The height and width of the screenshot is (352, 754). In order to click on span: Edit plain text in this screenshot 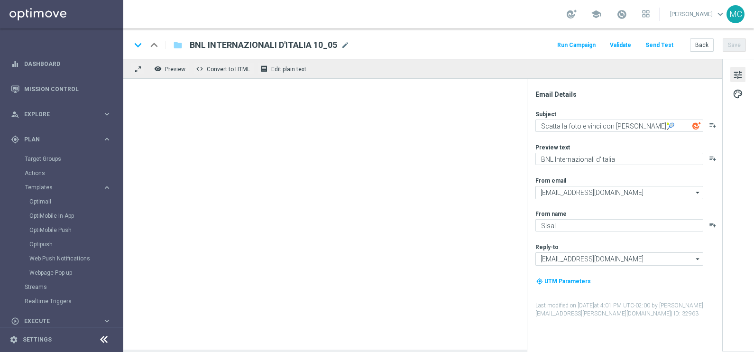, I will do `click(289, 69)`.